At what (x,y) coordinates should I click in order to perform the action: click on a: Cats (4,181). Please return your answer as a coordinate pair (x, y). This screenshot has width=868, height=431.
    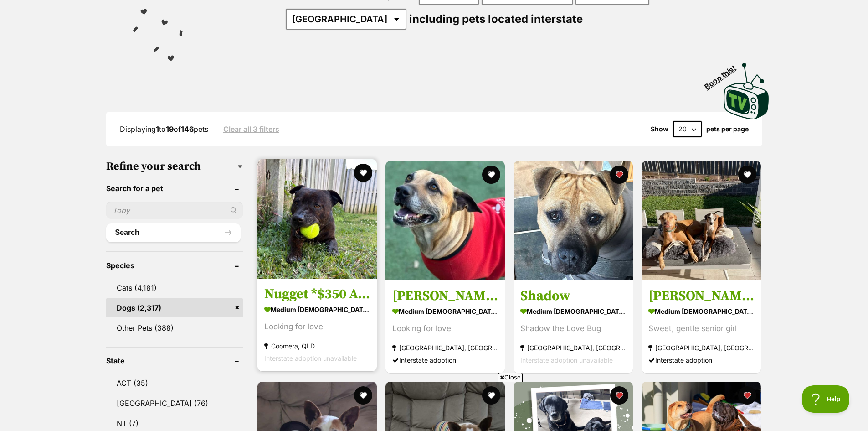
    Looking at the image, I should click on (174, 288).